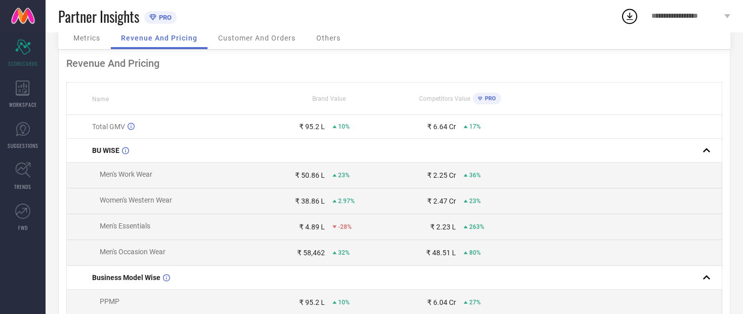 The height and width of the screenshot is (314, 743). What do you see at coordinates (344, 253) in the screenshot?
I see `span: 32%` at bounding box center [344, 253].